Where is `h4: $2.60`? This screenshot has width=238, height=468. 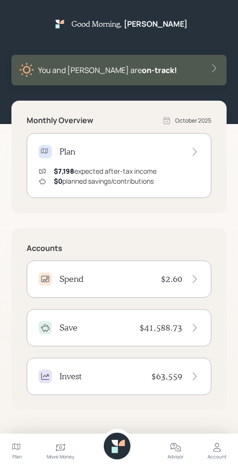
h4: $2.60 is located at coordinates (172, 279).